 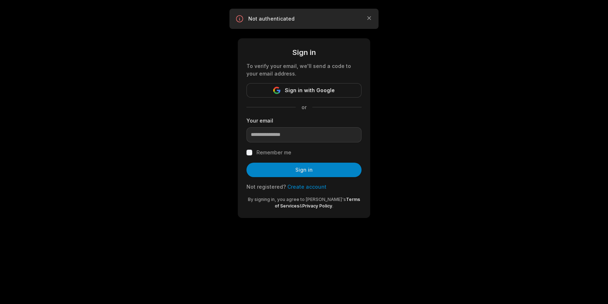 I want to click on div: To verify your email, we'll send a code to your email address., so click(x=304, y=70).